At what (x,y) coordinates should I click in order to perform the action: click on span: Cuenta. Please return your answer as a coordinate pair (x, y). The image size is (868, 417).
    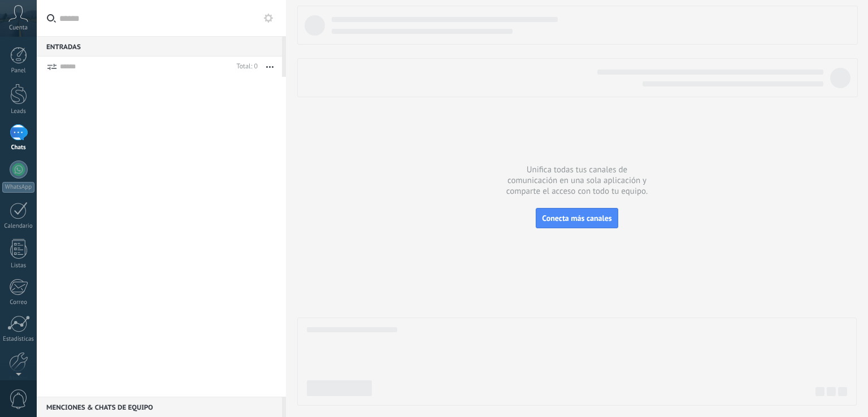
    Looking at the image, I should click on (18, 28).